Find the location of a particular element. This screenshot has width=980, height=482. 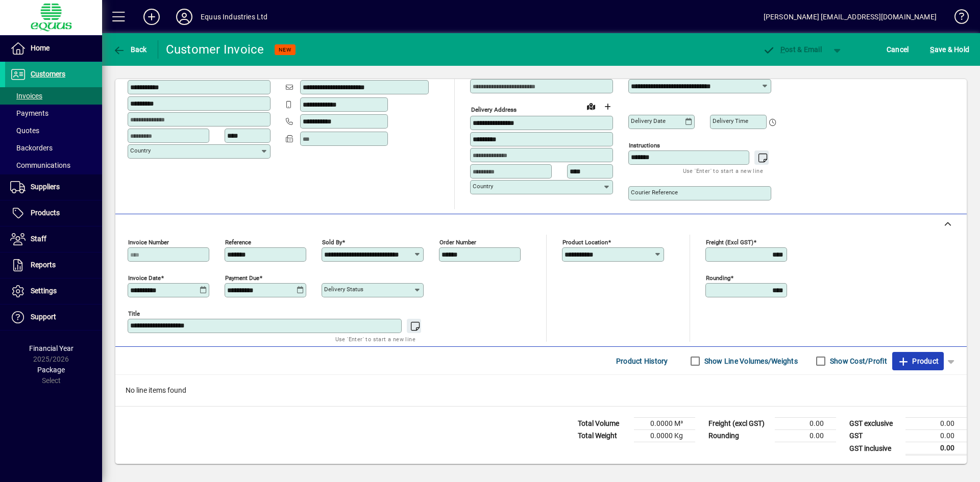

span: Suppliers is located at coordinates (45, 187).